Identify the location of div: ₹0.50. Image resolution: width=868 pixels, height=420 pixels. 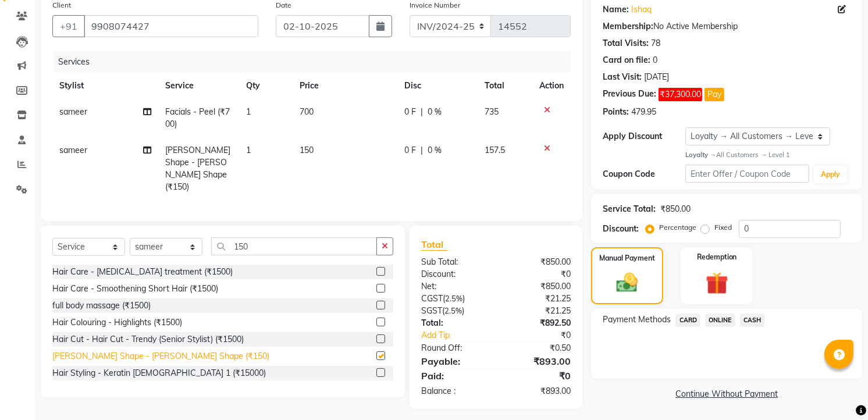
(538, 348).